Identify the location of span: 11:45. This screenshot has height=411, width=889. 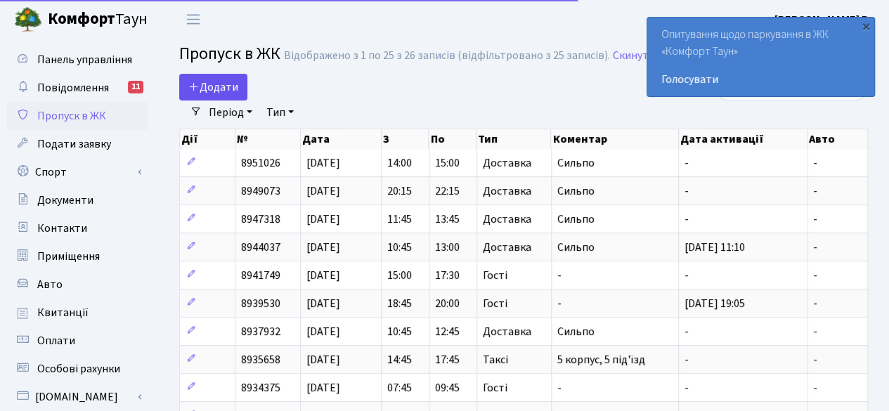
(399, 219).